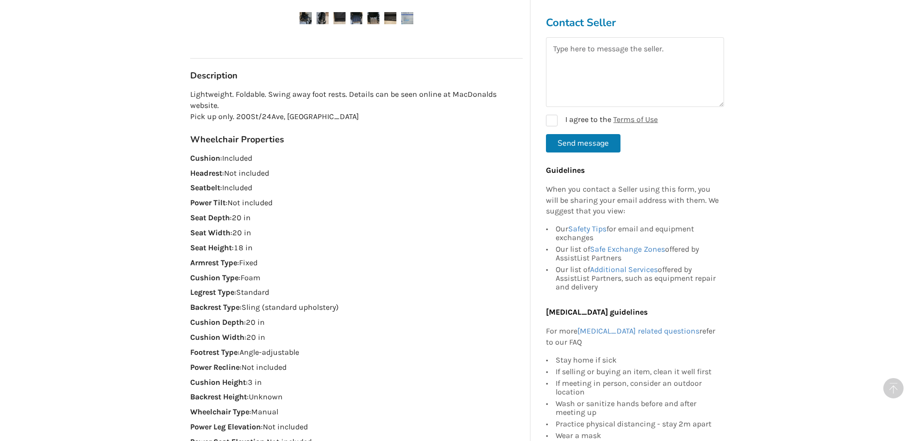  Describe the element at coordinates (356, 278) in the screenshot. I see `p: : Foam` at that location.